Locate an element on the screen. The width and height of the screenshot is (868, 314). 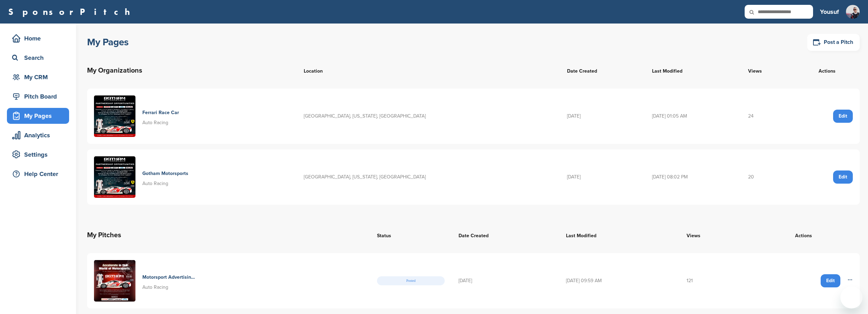
th: Location is located at coordinates (428, 70).